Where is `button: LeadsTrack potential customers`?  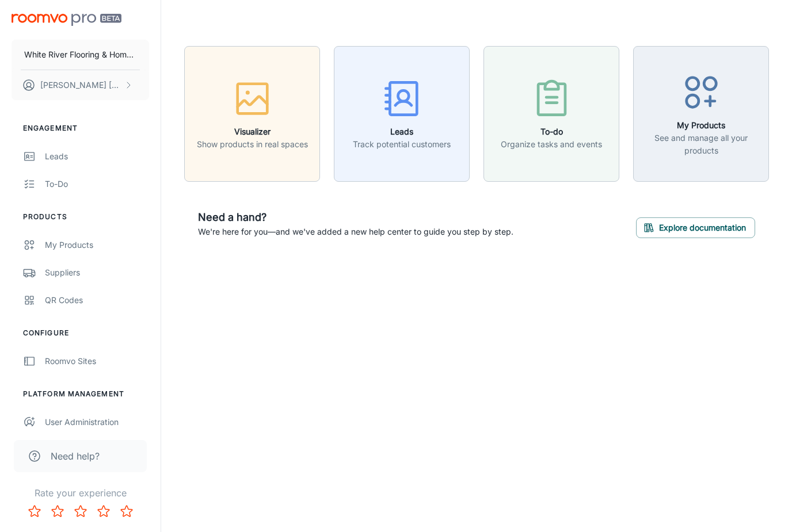
button: LeadsTrack potential customers is located at coordinates (402, 114).